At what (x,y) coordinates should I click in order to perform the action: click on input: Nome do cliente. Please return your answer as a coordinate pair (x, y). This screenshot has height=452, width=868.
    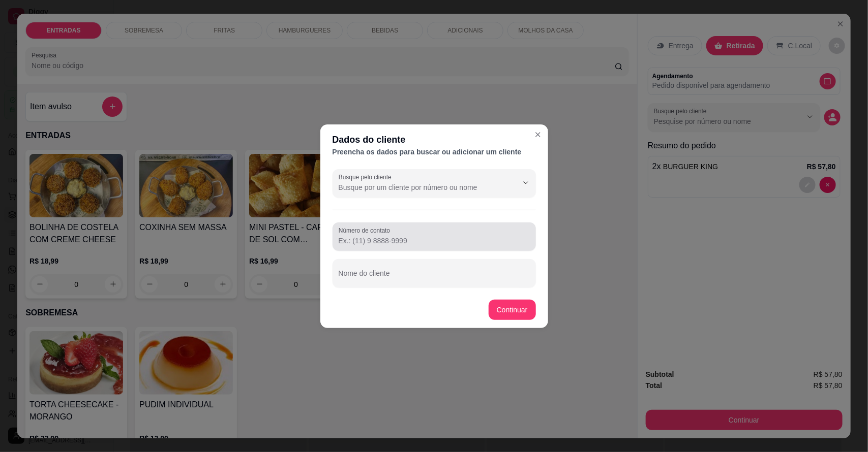
    Looking at the image, I should click on (434, 277).